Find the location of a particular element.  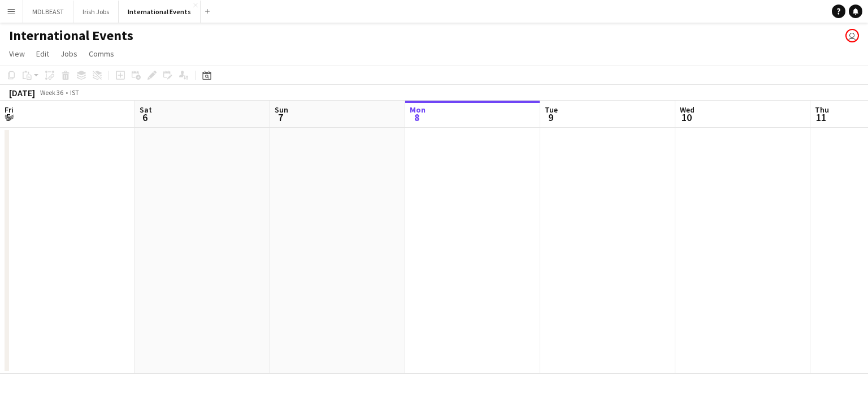

span: 8 is located at coordinates (417, 117).